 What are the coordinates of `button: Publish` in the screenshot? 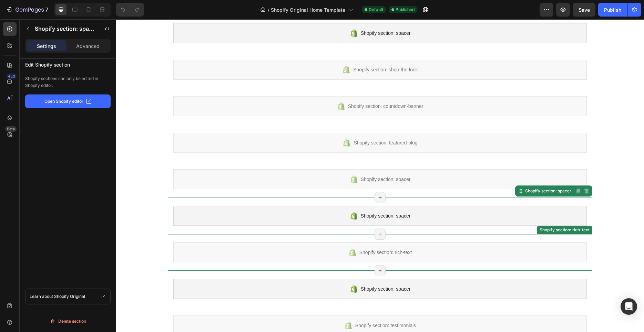 It's located at (613, 9).